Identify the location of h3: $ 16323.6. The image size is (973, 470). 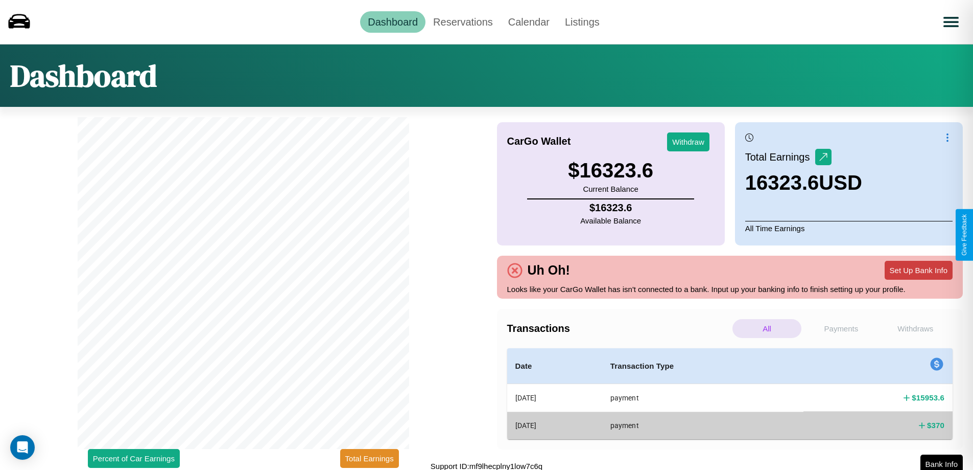
(611, 170).